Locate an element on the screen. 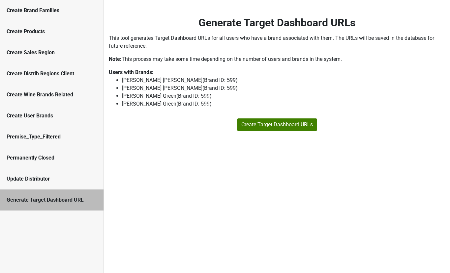  h2: Generate Target Dashboard URLs is located at coordinates (277, 23).